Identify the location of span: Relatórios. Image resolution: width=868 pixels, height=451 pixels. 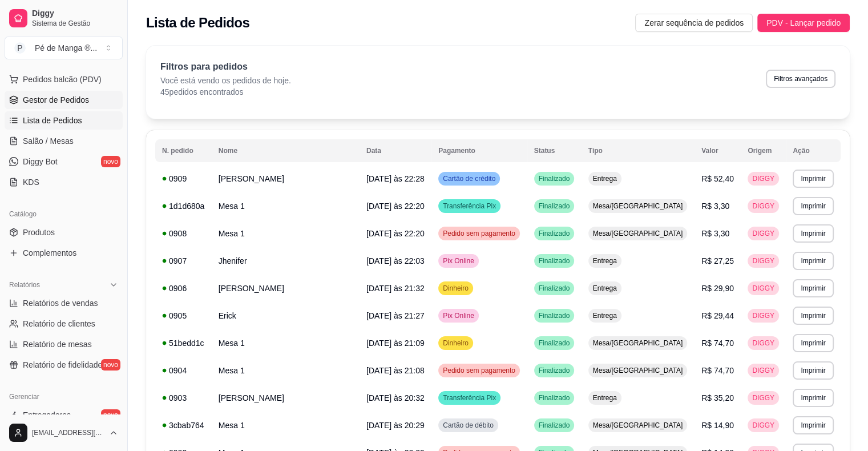
(25, 285).